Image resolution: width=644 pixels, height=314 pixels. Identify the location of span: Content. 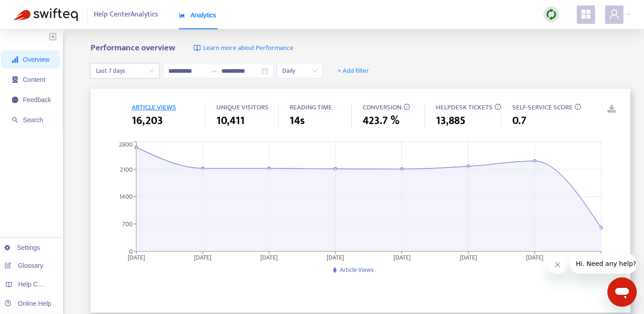
(34, 79).